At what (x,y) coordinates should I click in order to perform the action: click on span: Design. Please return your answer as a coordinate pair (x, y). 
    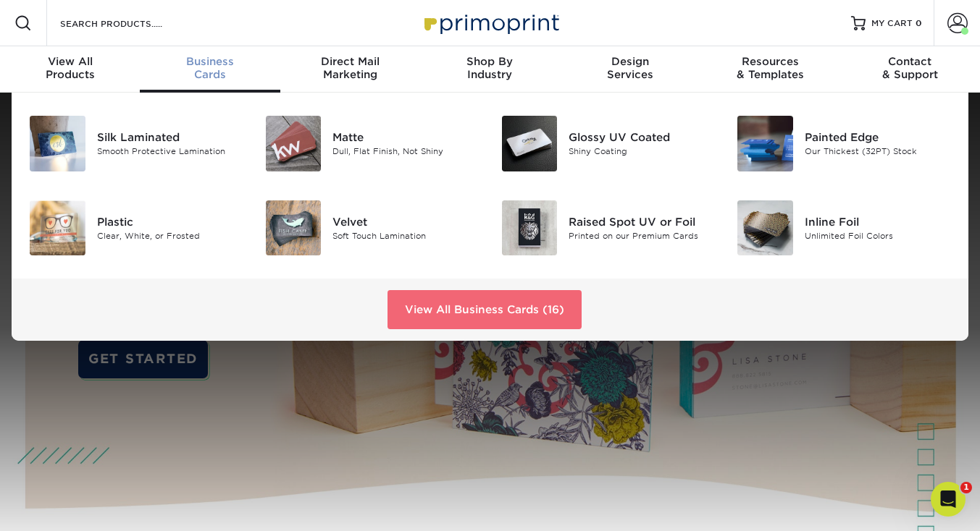
    Looking at the image, I should click on (629, 62).